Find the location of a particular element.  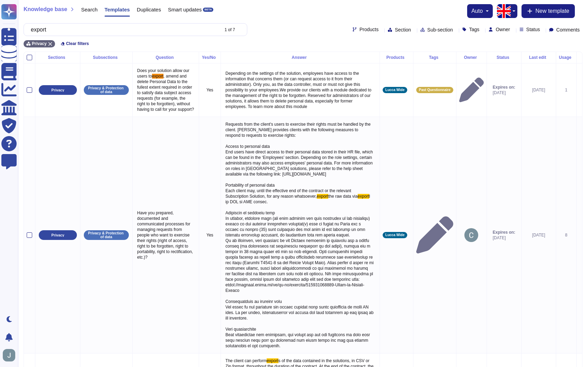

span: Clear filters is located at coordinates (78, 44).